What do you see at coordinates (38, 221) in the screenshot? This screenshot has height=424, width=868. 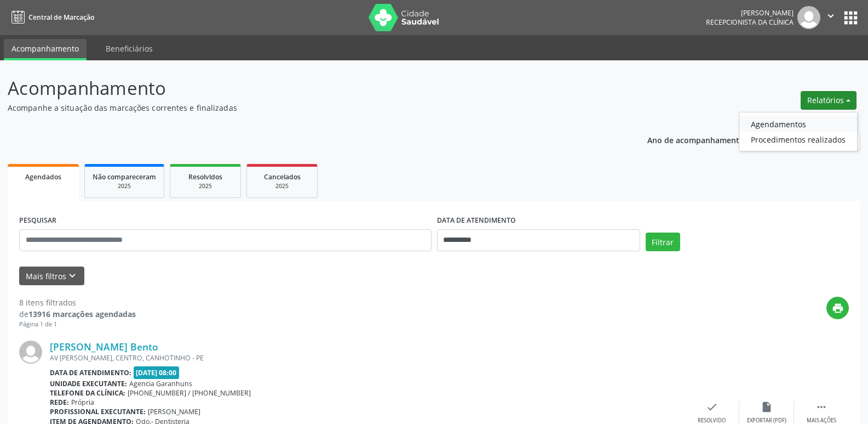 I see `label: PESQUISAR` at bounding box center [38, 221].